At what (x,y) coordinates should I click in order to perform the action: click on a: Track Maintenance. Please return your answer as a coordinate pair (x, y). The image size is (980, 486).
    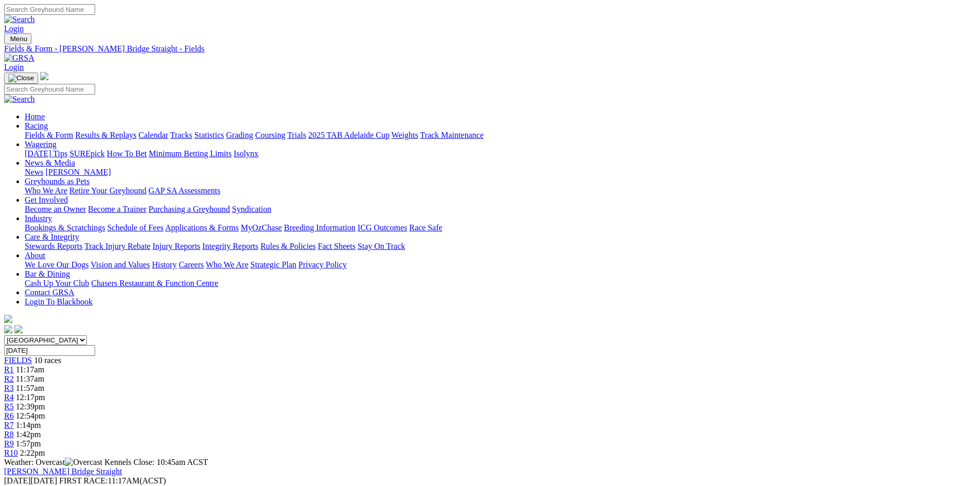
    Looking at the image, I should click on (451, 135).